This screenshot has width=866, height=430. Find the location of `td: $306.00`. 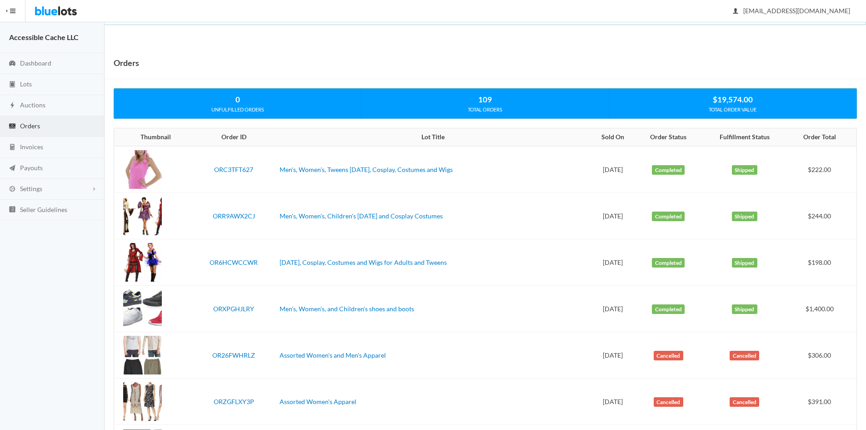

td: $306.00 is located at coordinates (822, 355).